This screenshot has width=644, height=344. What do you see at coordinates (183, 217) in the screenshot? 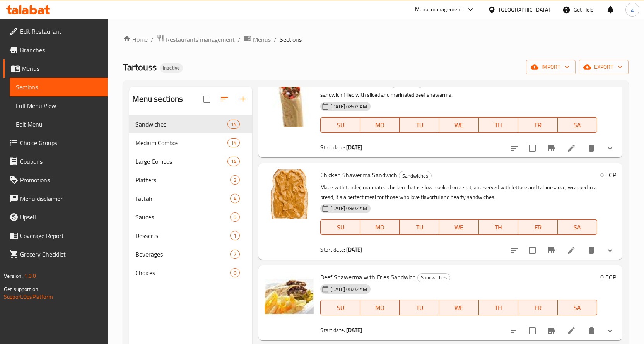
I see `span: Sauces` at bounding box center [183, 217].